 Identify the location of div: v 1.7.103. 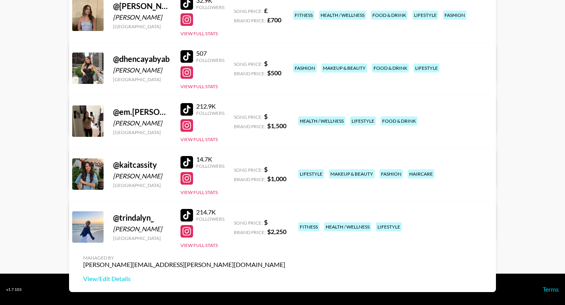
(14, 290).